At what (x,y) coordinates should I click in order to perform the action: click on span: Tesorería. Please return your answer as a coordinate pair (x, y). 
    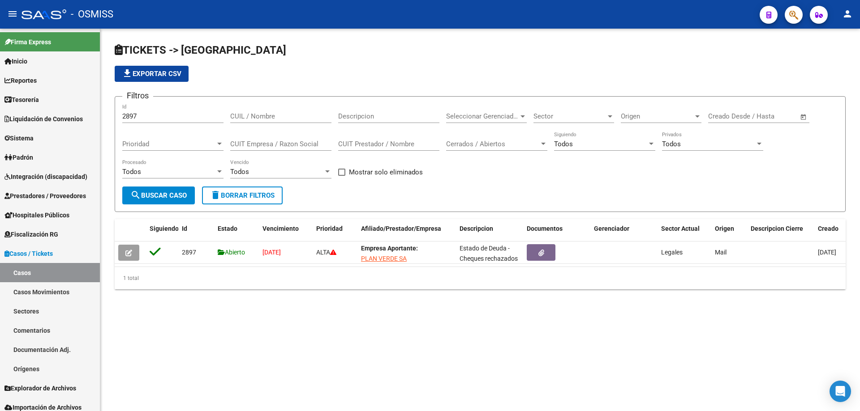
    Looking at the image, I should click on (21, 100).